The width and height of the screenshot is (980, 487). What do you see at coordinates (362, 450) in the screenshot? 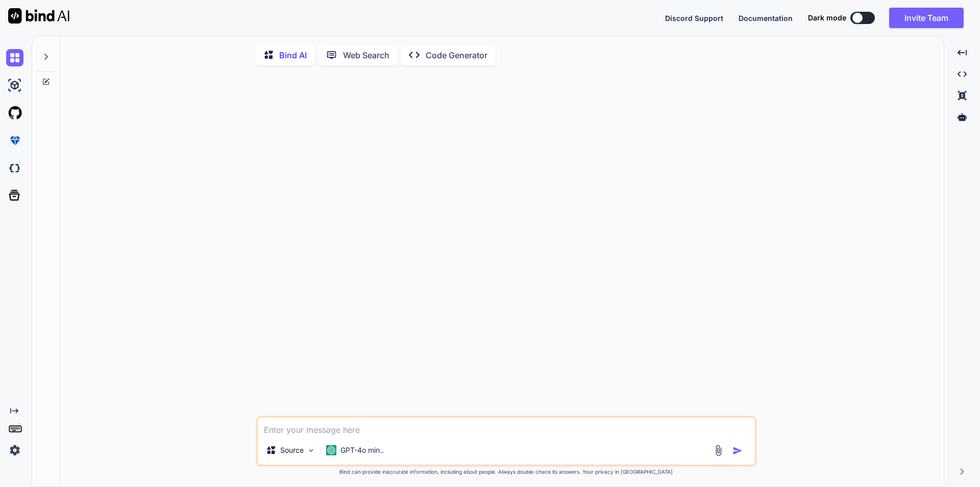
I see `p: GPT-4o min..` at bounding box center [362, 450].